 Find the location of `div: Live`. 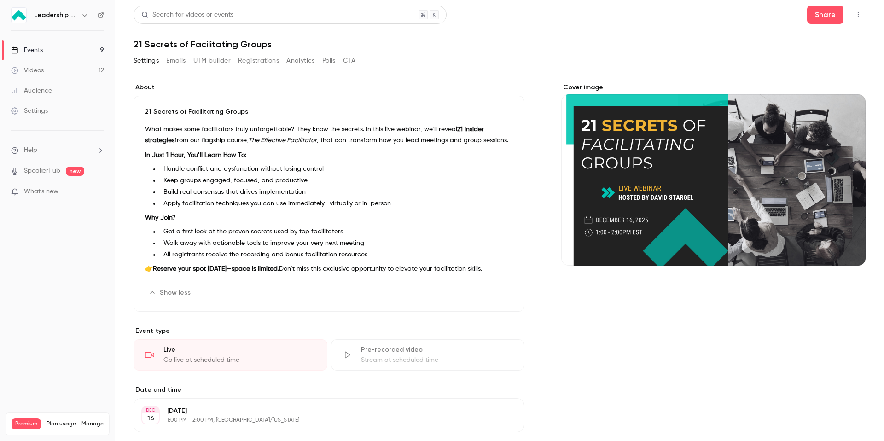

div: Live is located at coordinates (239, 350).